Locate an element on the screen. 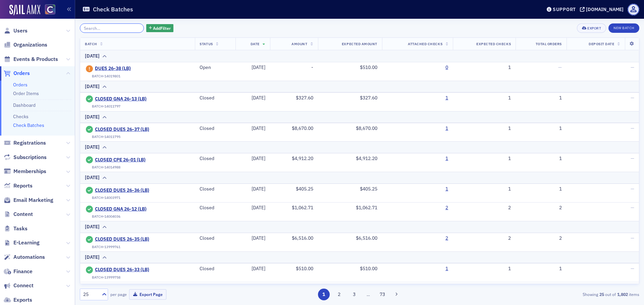 The width and height of the screenshot is (644, 305). span: Content is located at coordinates (23, 215).